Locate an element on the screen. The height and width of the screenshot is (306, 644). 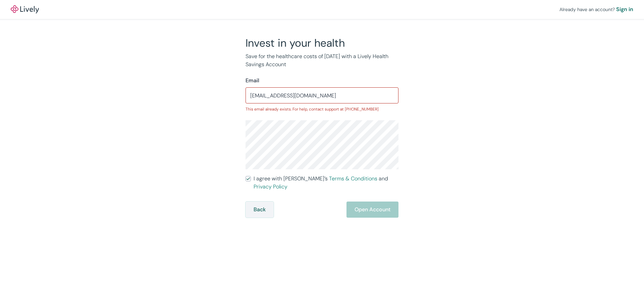
div: Sign in is located at coordinates (624, 9).